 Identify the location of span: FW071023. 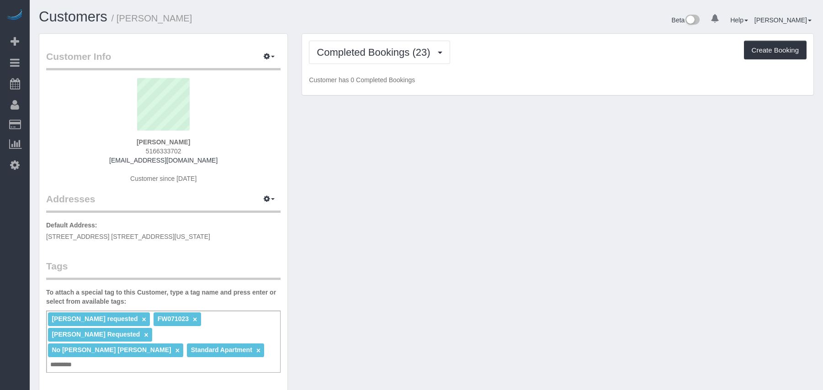
(173, 319).